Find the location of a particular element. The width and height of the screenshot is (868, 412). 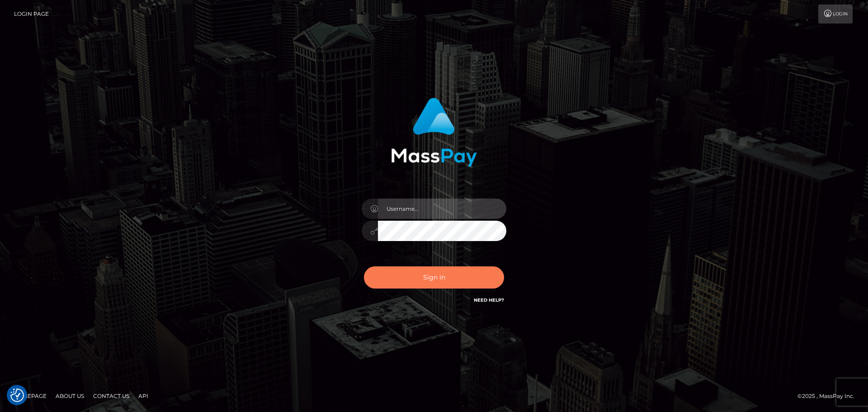

a: Homepage is located at coordinates (30, 396).